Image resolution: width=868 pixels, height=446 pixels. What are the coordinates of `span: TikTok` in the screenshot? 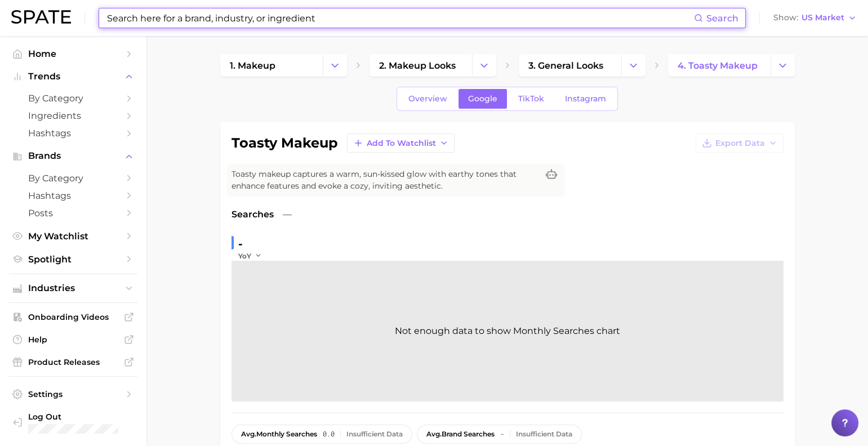 It's located at (531, 99).